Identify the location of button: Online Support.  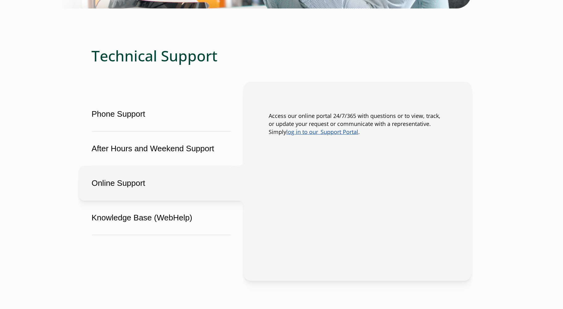
(161, 183).